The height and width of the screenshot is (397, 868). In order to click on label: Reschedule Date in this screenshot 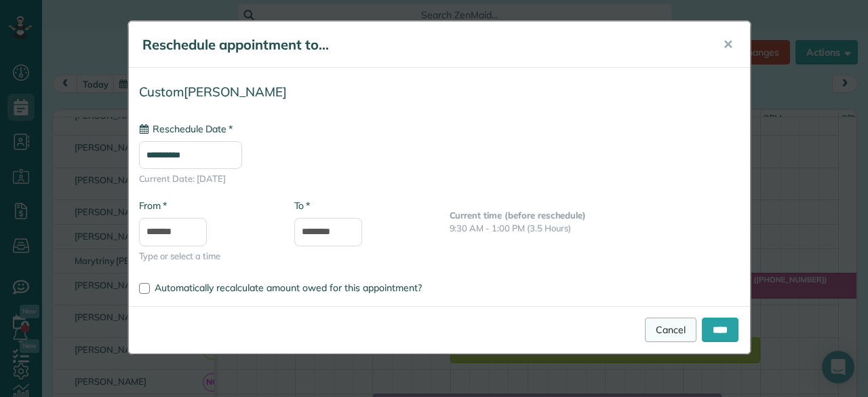, I will do `click(186, 129)`.